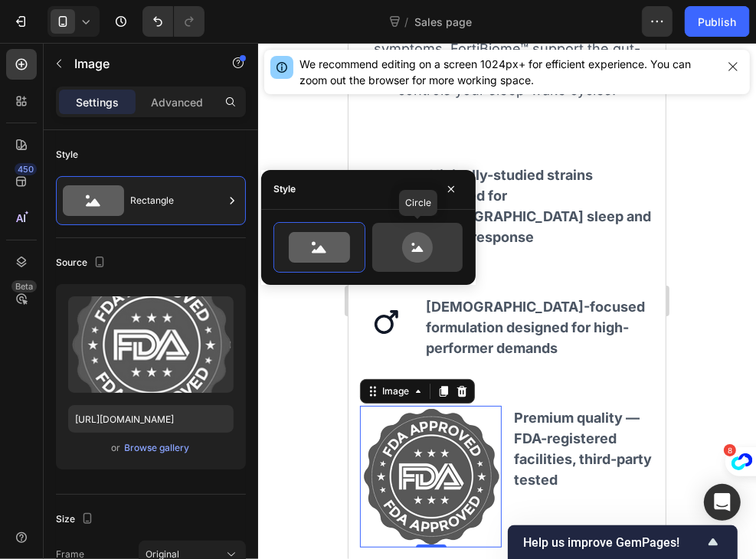 This screenshot has width=756, height=559. Describe the element at coordinates (157, 448) in the screenshot. I see `button: Browse gallery` at that location.